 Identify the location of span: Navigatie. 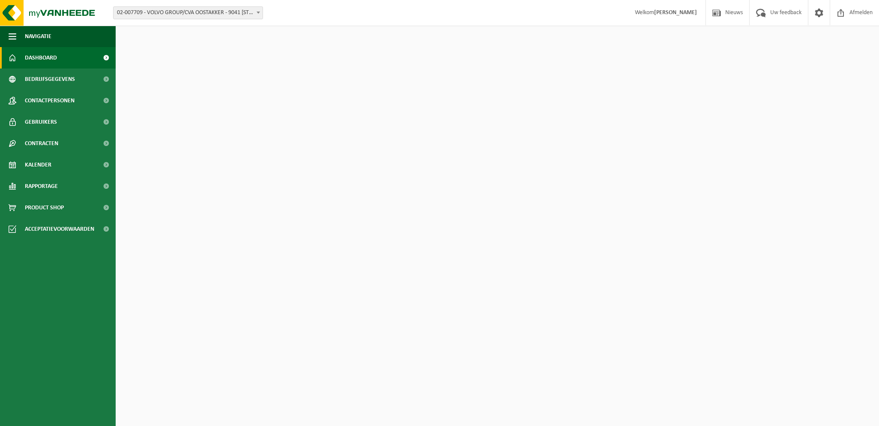
(38, 36).